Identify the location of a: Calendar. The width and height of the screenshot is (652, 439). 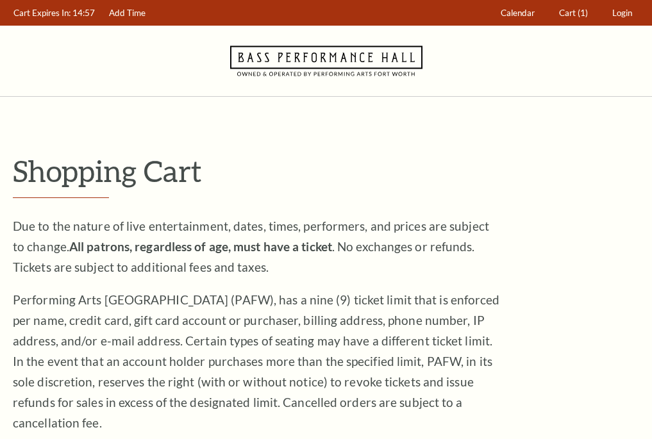
(518, 13).